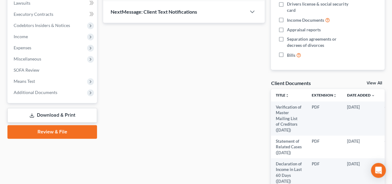 The image size is (392, 184). What do you see at coordinates (22, 47) in the screenshot?
I see `span: Expenses` at bounding box center [22, 47].